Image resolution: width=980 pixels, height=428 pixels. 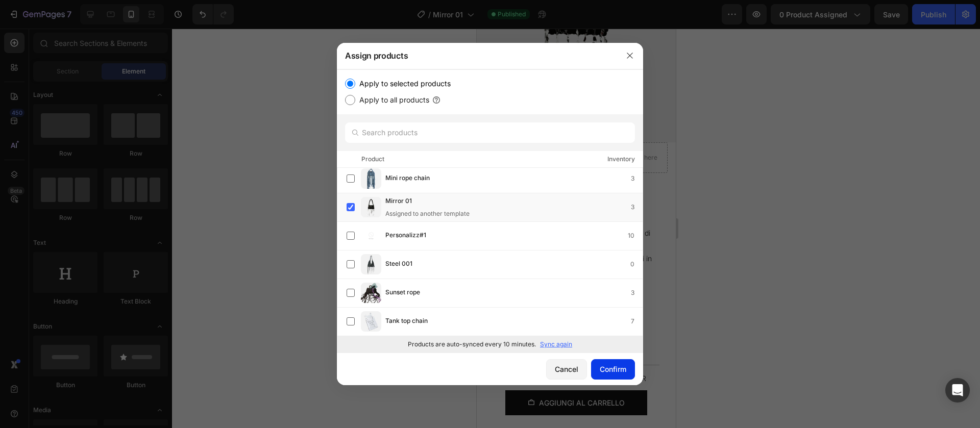 What do you see at coordinates (72, 164) in the screenshot?
I see `p: Dettagli` at bounding box center [72, 164].